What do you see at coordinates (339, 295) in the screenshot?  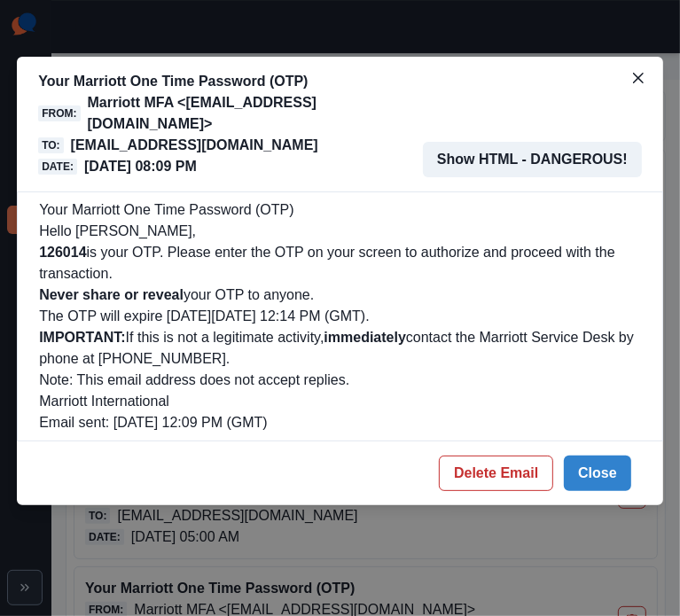 I see `p: your OTP to anyone.` at bounding box center [339, 295].